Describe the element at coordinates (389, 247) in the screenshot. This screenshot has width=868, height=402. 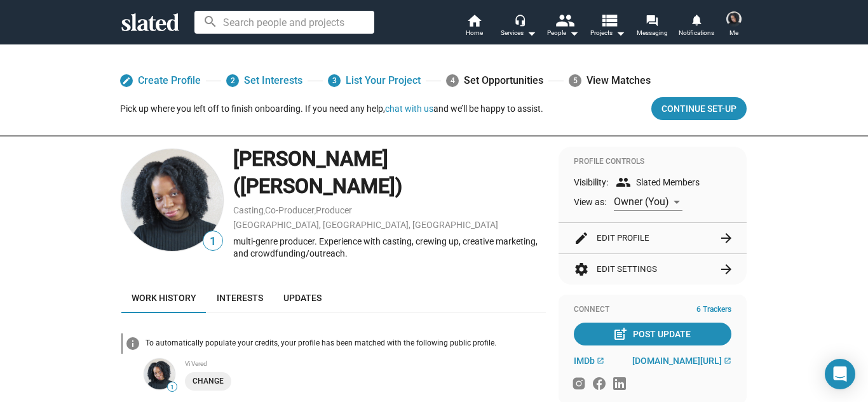
I see `div: multi-genre producer. Experience with casting, crewing up, creative marketing, and crowdfunding/o...` at that location.